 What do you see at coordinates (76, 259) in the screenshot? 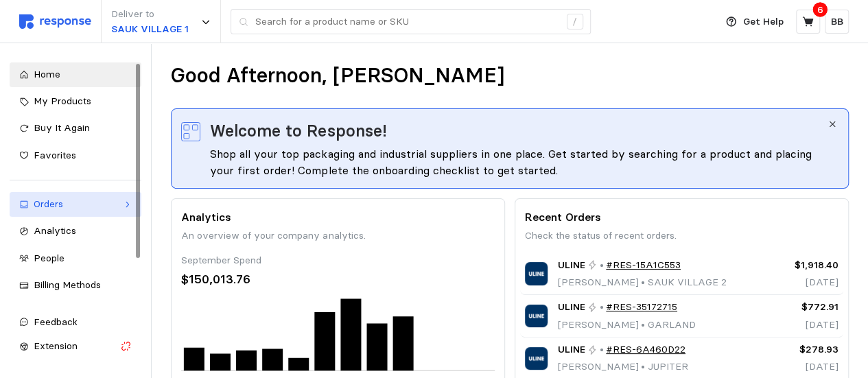
I see `a: People` at bounding box center [76, 259].